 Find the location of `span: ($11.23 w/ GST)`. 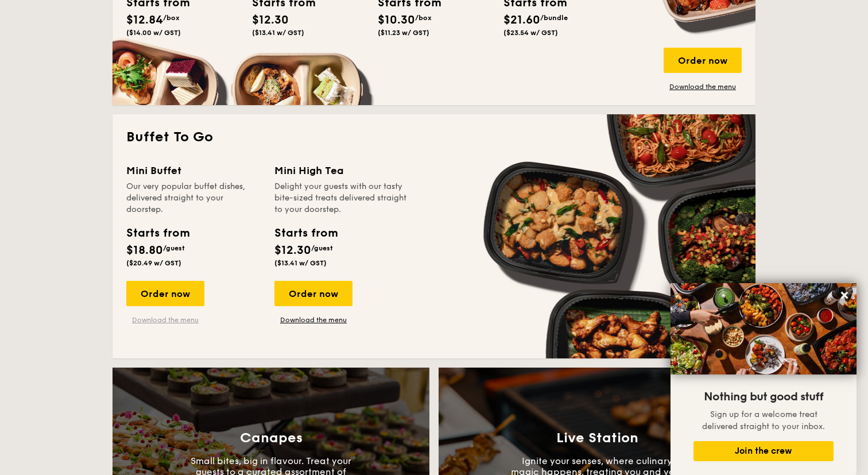

span: ($11.23 w/ GST) is located at coordinates (403, 33).